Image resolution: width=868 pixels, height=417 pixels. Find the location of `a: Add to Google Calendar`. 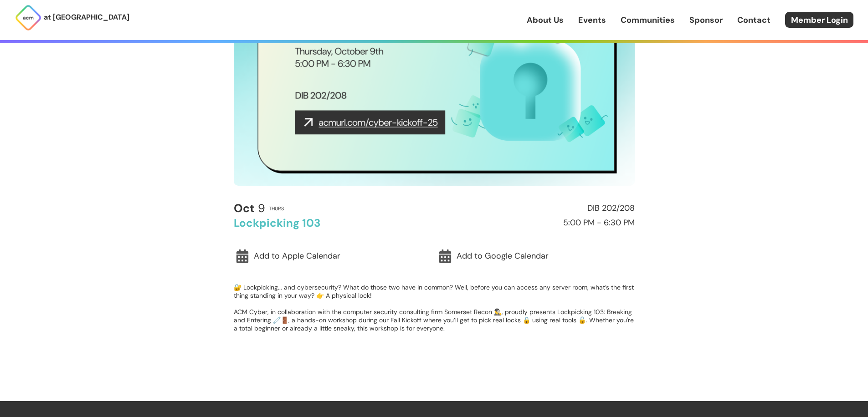

a: Add to Google Calendar is located at coordinates (535, 256).